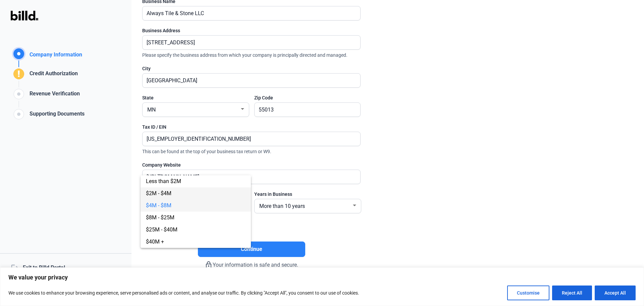 This screenshot has height=306, width=644. Describe the element at coordinates (184, 293) in the screenshot. I see `p: We use cookies to enhance your browsing experience, serve personalised ads or content, and analys...` at that location.